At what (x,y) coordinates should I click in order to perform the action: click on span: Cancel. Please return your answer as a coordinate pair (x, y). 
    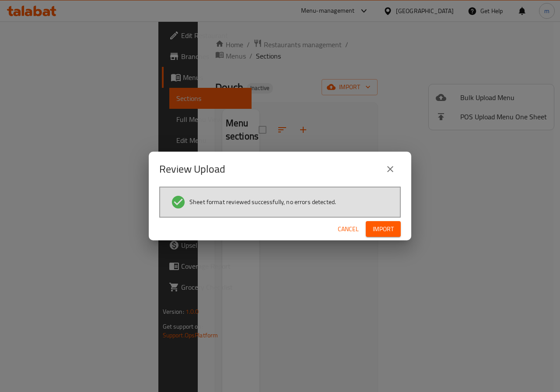
    Looking at the image, I should click on (349, 229).